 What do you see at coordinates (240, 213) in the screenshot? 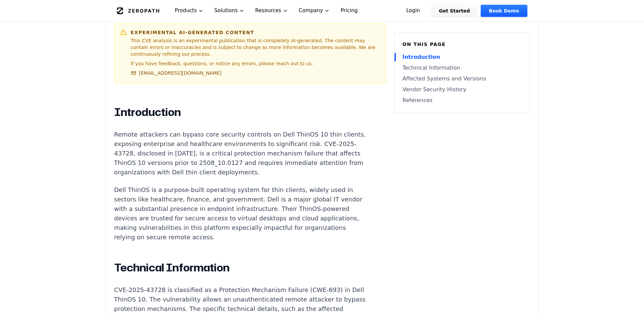
I see `p: Dell ThinOS is a purpose-built operating system for thin clients, widely used in sectors like hea...` at bounding box center [240, 213].